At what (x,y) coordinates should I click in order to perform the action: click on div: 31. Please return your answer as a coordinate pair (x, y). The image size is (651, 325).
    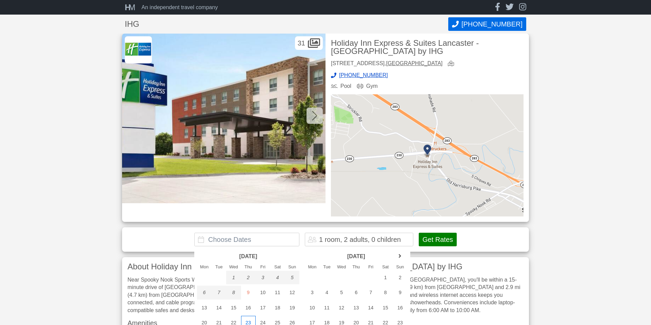
    Looking at the image, I should click on (309, 43).